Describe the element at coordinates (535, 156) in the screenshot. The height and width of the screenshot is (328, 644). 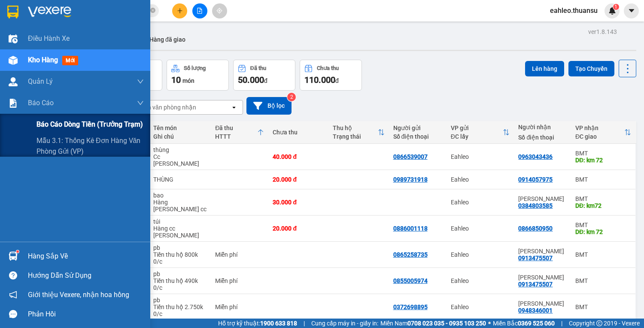
I see `div: 0963043436` at that location.